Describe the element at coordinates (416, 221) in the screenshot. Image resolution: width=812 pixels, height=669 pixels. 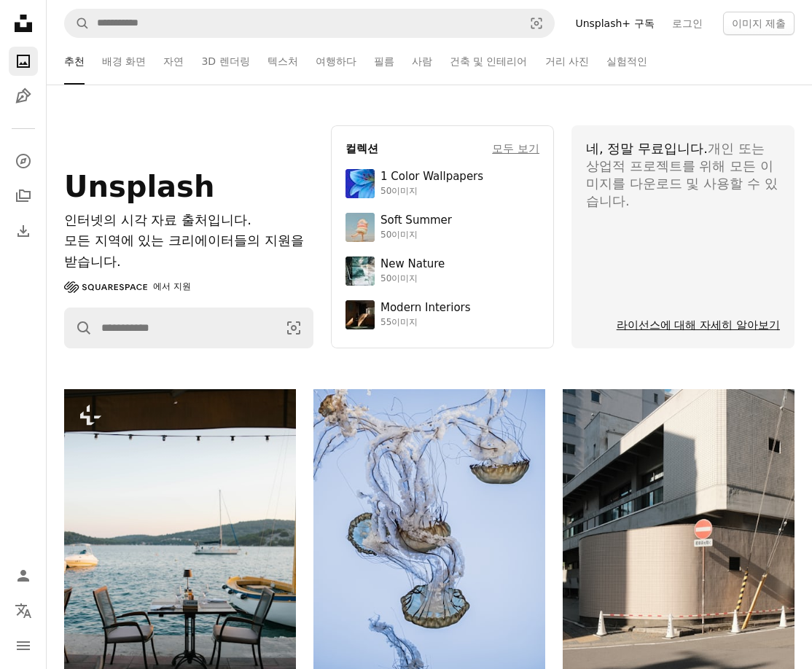
I see `div: Soft Summer` at that location.